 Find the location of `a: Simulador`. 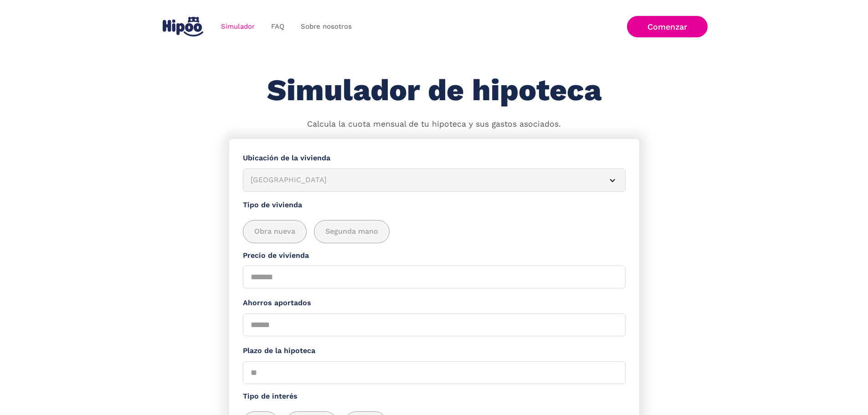

a: Simulador is located at coordinates (238, 26).